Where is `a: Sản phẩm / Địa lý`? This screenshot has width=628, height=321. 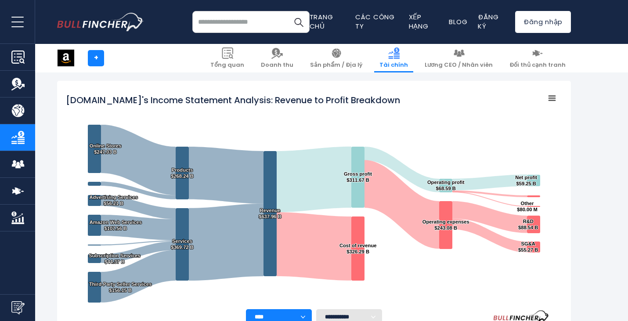 a: Sản phẩm / Địa lý is located at coordinates (337, 58).